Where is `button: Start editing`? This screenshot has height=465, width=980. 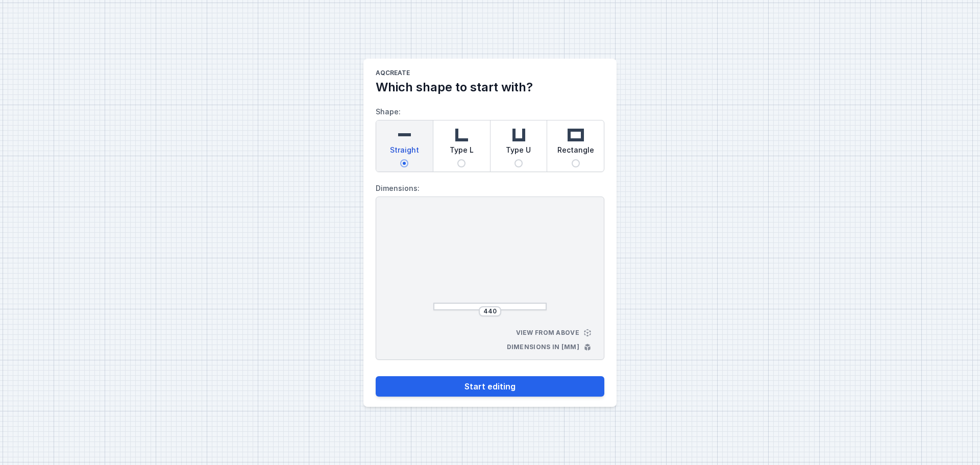 button: Start editing is located at coordinates (490, 386).